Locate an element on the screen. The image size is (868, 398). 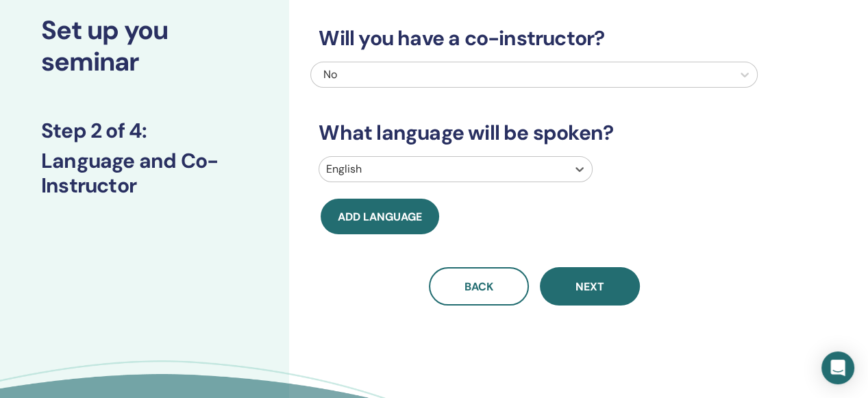
span: No is located at coordinates (331, 74).